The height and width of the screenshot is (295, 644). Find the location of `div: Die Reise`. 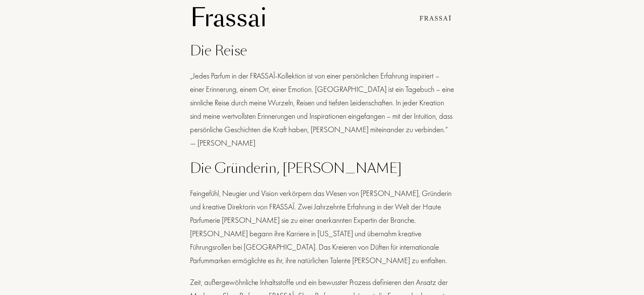

div: Die Reise is located at coordinates (322, 50).